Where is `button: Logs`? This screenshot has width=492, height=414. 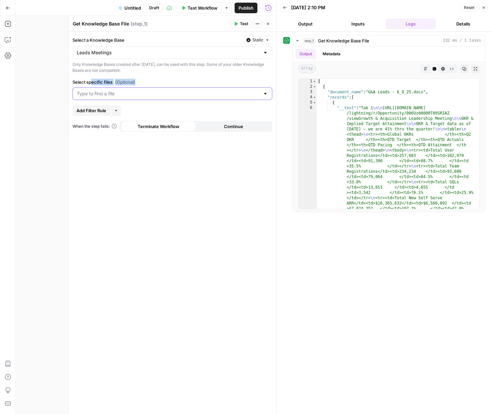 button: Logs is located at coordinates (411, 24).